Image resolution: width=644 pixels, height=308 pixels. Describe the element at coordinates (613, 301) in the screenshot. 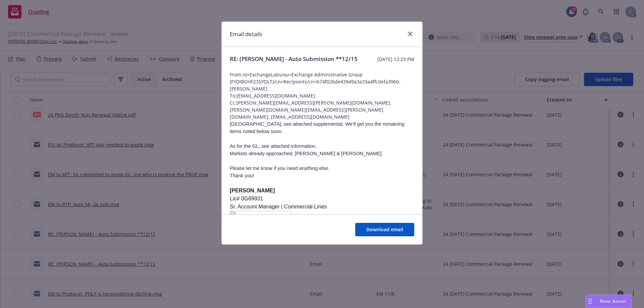

I see `span: Nova Assist` at that location.